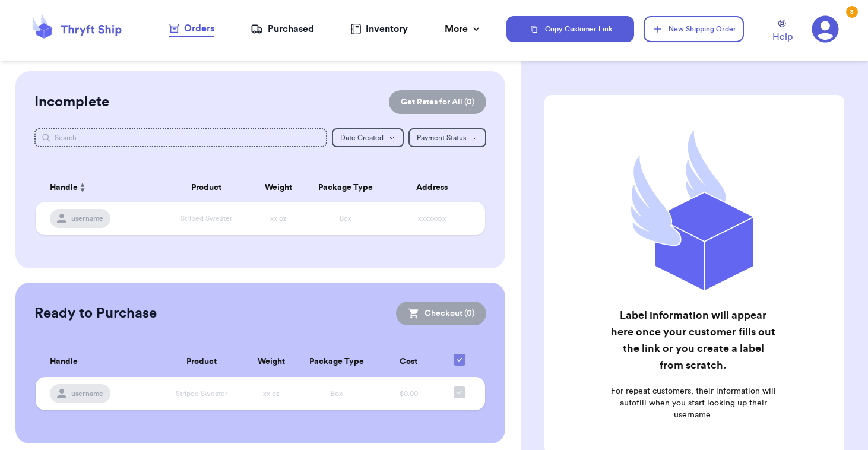  I want to click on h2: Ready to Purchase, so click(96, 313).